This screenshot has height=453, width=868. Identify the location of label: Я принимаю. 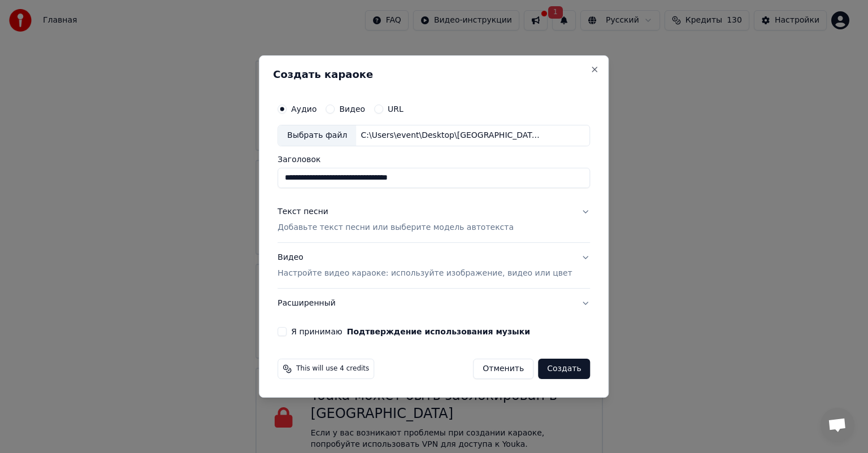
(410, 332).